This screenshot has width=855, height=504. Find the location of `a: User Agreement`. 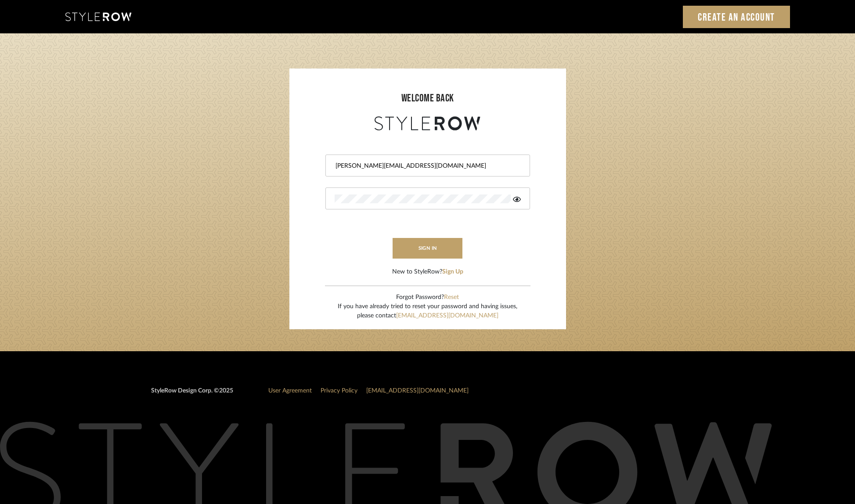

a: User Agreement is located at coordinates (290, 391).